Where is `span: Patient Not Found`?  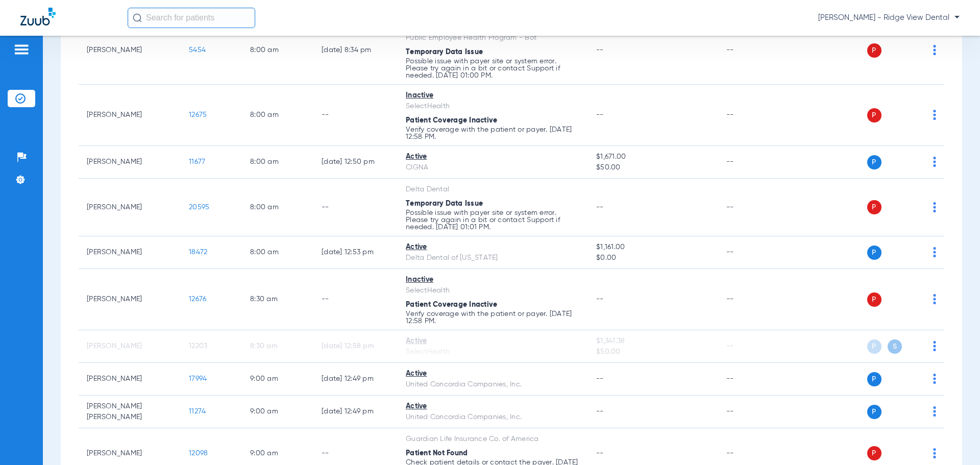 span: Patient Not Found is located at coordinates (436, 453).